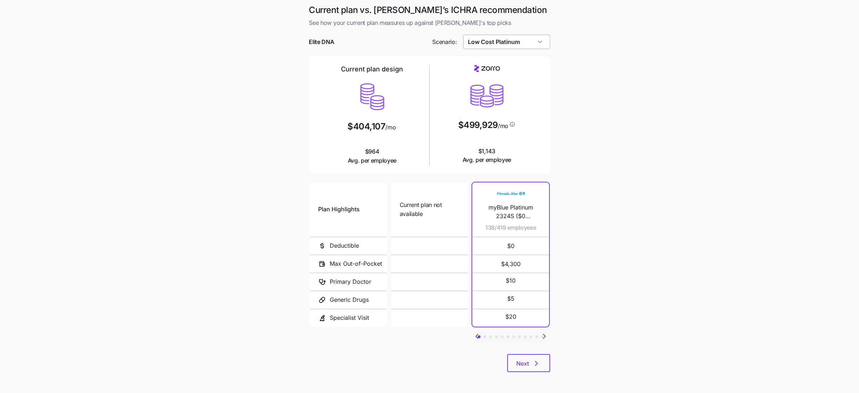 This screenshot has height=393, width=859. Describe the element at coordinates (445, 42) in the screenshot. I see `span: Scenario:` at that location.